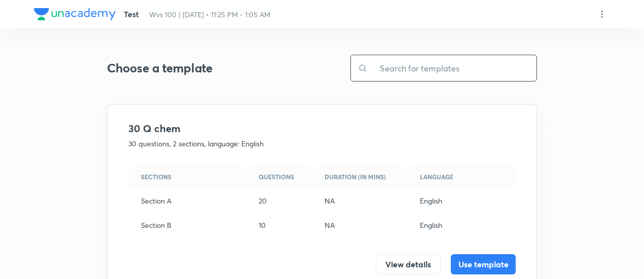 The height and width of the screenshot is (279, 644). What do you see at coordinates (75, 14) in the screenshot?
I see `img: Company Logo` at bounding box center [75, 14].